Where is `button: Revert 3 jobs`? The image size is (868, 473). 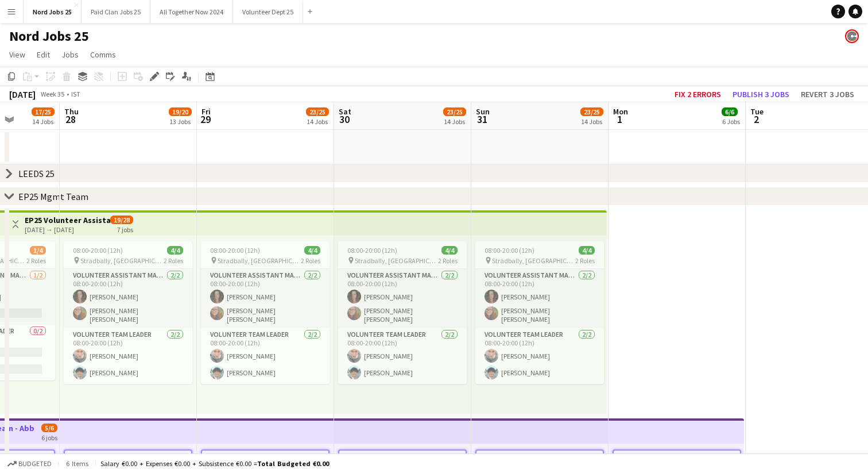
button: Revert 3 jobs is located at coordinates (828, 94).